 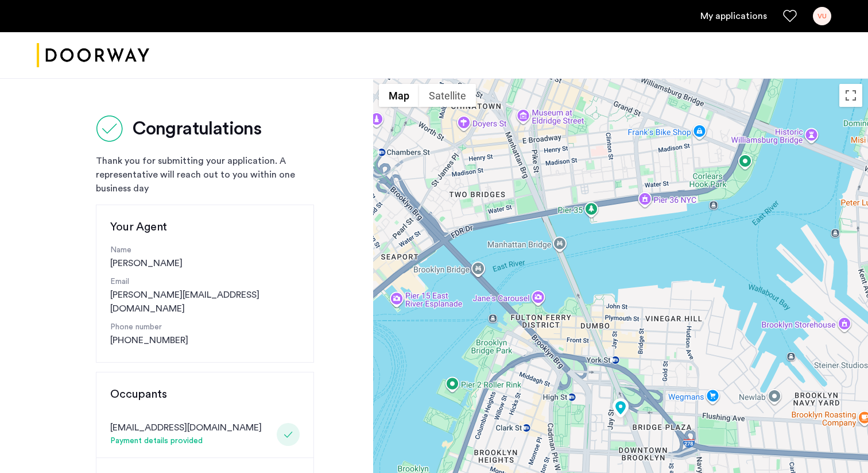 I want to click on button: Show street map, so click(x=399, y=95).